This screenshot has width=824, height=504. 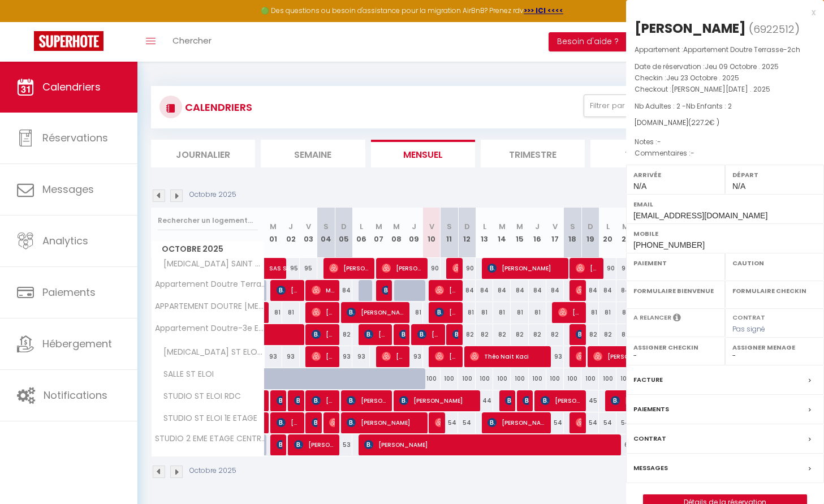 I want to click on label: Messages, so click(x=651, y=467).